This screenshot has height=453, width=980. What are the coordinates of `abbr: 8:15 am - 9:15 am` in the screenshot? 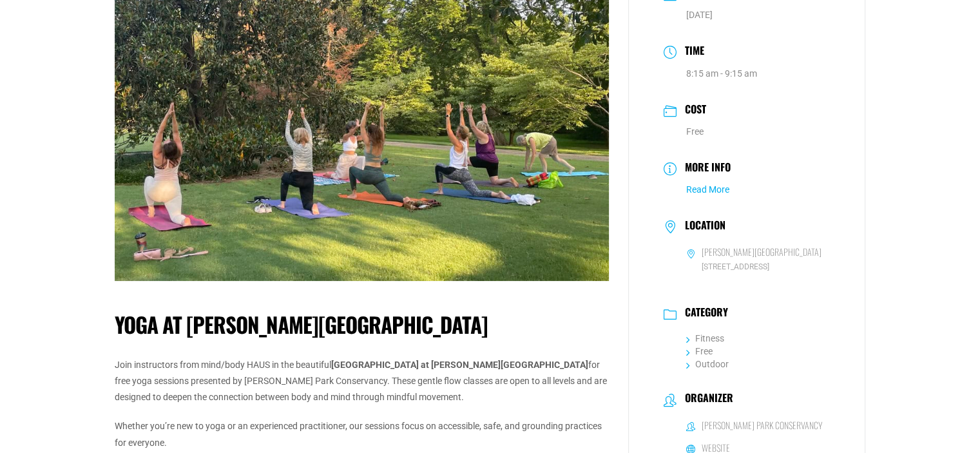 It's located at (721, 73).